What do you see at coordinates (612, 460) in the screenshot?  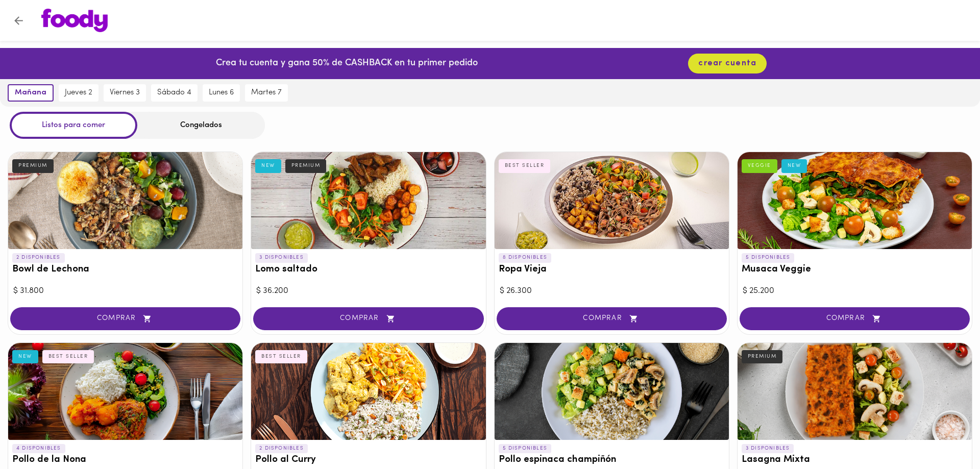 I see `h3: Pollo espinaca champiñón` at bounding box center [612, 460].